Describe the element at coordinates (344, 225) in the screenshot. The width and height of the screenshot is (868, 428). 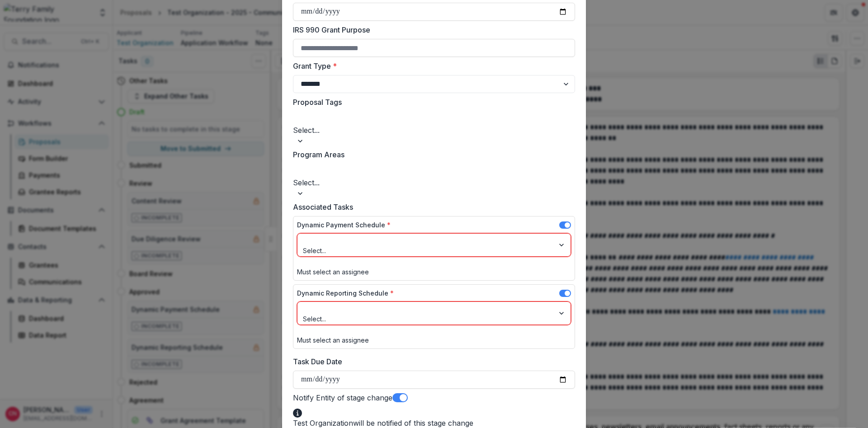
I see `label: Dynamic Payment Schedule` at that location.